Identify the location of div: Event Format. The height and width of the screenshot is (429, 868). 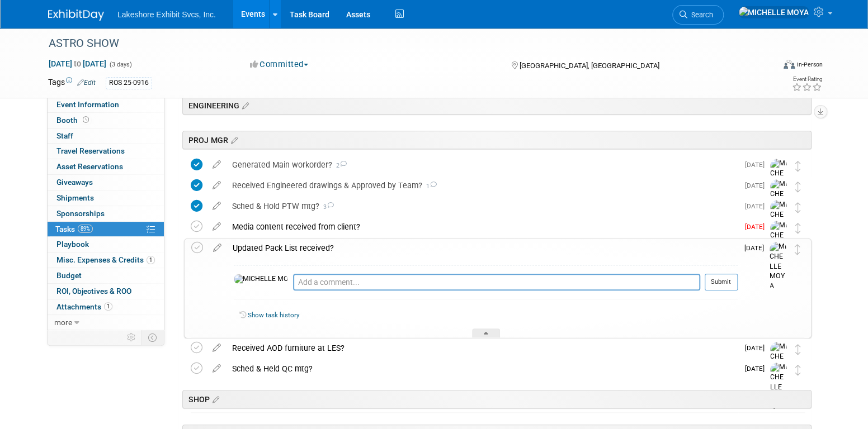
(765, 67).